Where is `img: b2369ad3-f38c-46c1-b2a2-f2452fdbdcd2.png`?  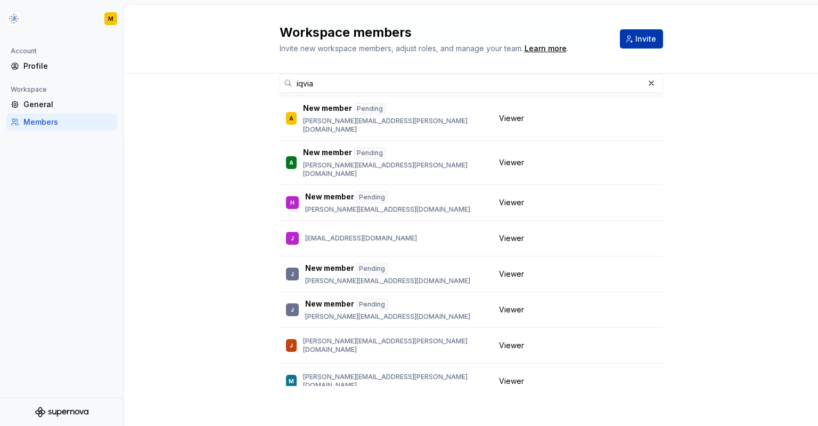
img: b2369ad3-f38c-46c1-b2a2-f2452fdbdcd2.png is located at coordinates (14, 19).